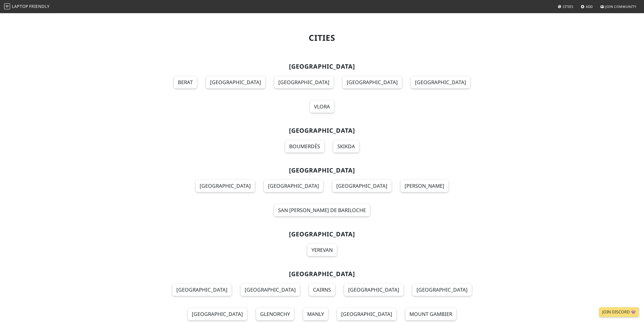  Describe the element at coordinates (346, 147) in the screenshot. I see `a: Skikda` at that location.